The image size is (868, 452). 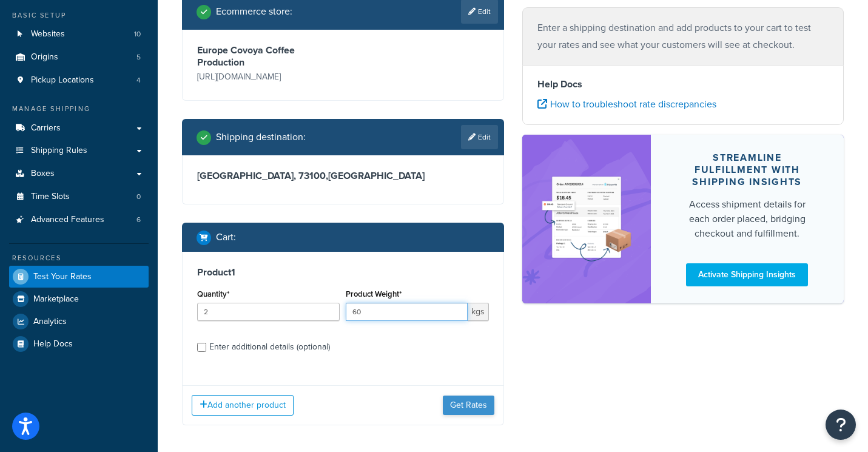 What do you see at coordinates (79, 299) in the screenshot?
I see `li: Marketplace` at bounding box center [79, 299].